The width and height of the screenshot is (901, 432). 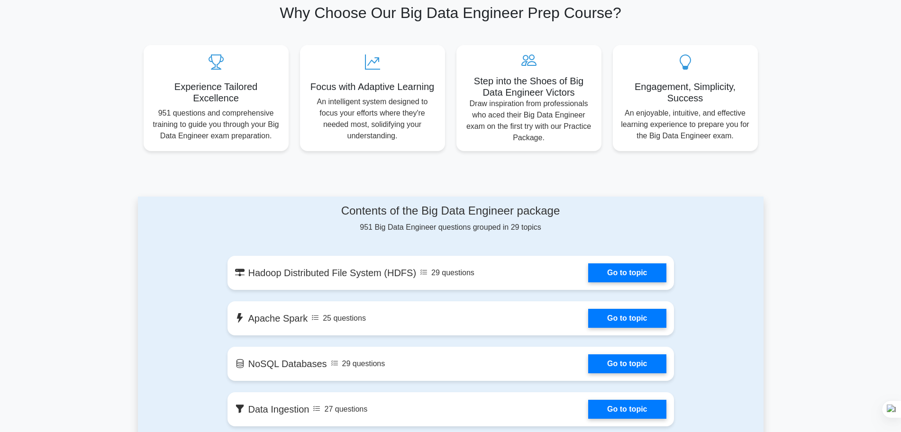 What do you see at coordinates (450, 211) in the screenshot?
I see `h4: Contents of the Big Data Engineer package` at bounding box center [450, 211].